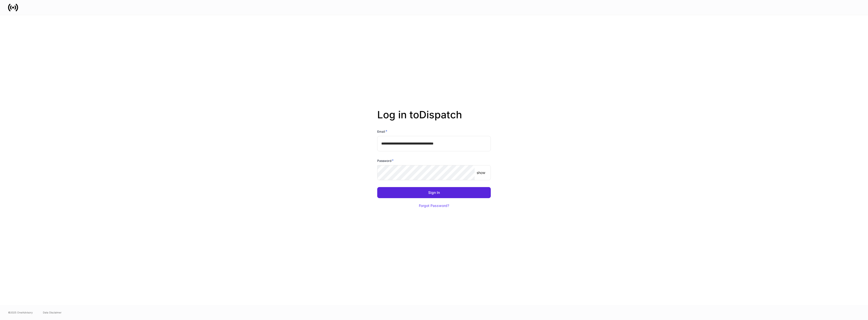  Describe the element at coordinates (434, 206) in the screenshot. I see `button: Forgot Password?` at that location.